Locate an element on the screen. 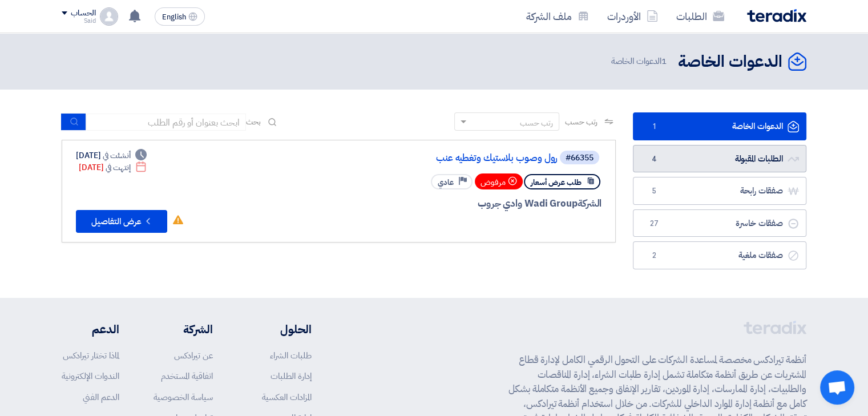 The image size is (868, 416). a: الطلبات المقبولة4 is located at coordinates (719, 158).